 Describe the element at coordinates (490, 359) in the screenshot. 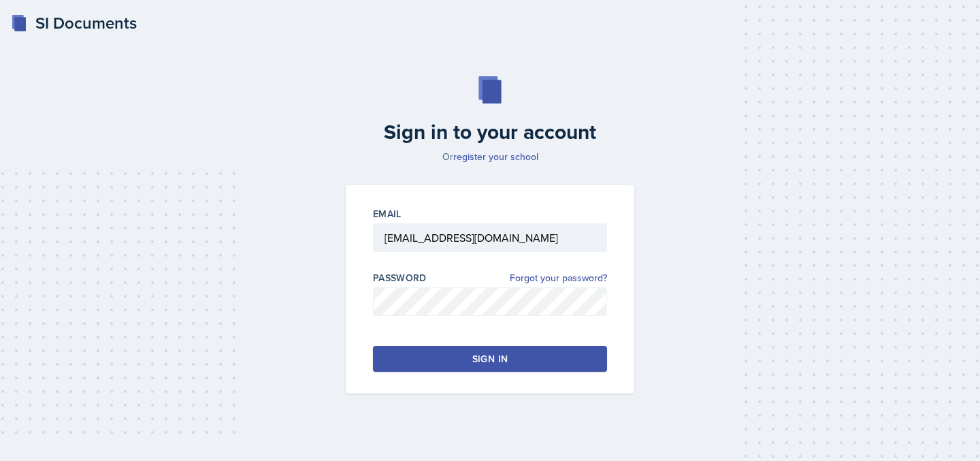

I see `button: Sign in` at that location.